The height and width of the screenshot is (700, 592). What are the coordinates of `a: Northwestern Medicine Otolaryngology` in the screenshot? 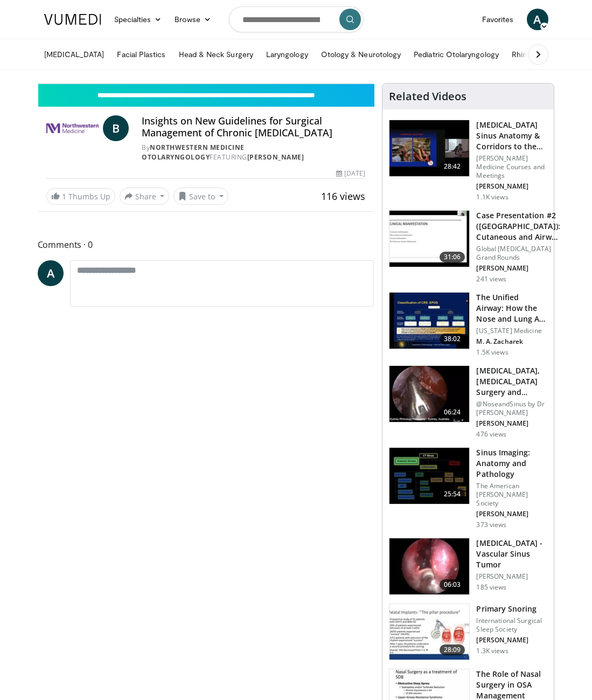 It's located at (193, 152).